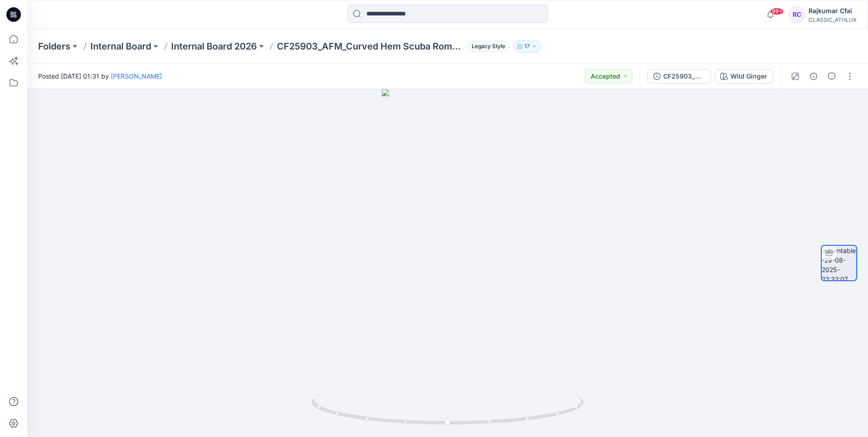 This screenshot has height=437, width=868. What do you see at coordinates (813, 77) in the screenshot?
I see `button: Details` at bounding box center [813, 77].